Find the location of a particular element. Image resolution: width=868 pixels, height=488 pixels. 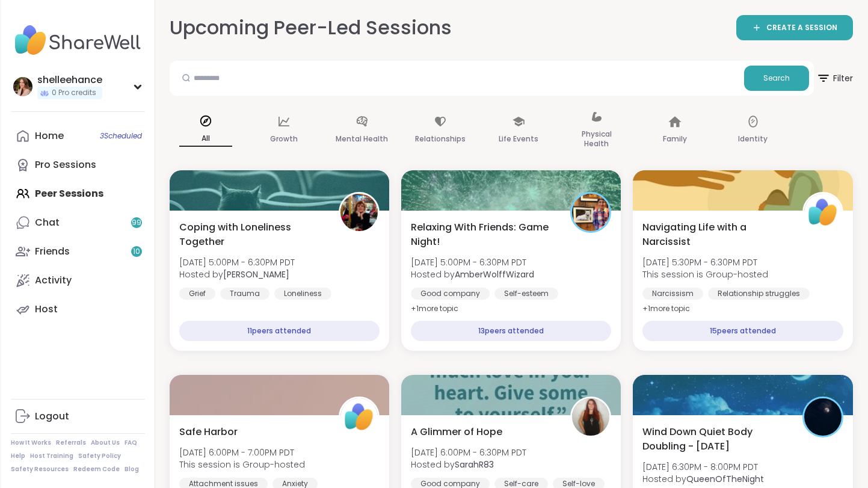

span: Navigating Life with a Narcissist is located at coordinates (716, 235).